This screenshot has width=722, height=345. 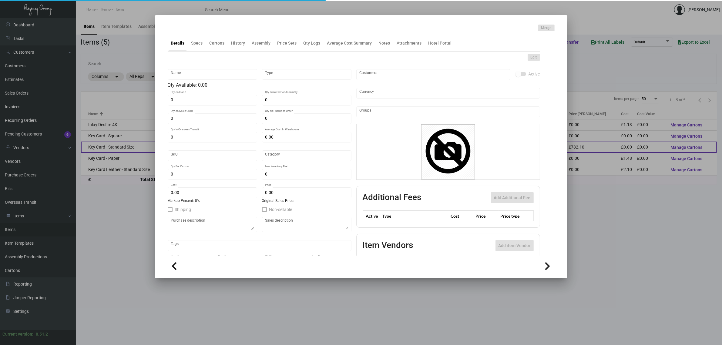 I want to click on div: Hotel Portal, so click(x=440, y=43).